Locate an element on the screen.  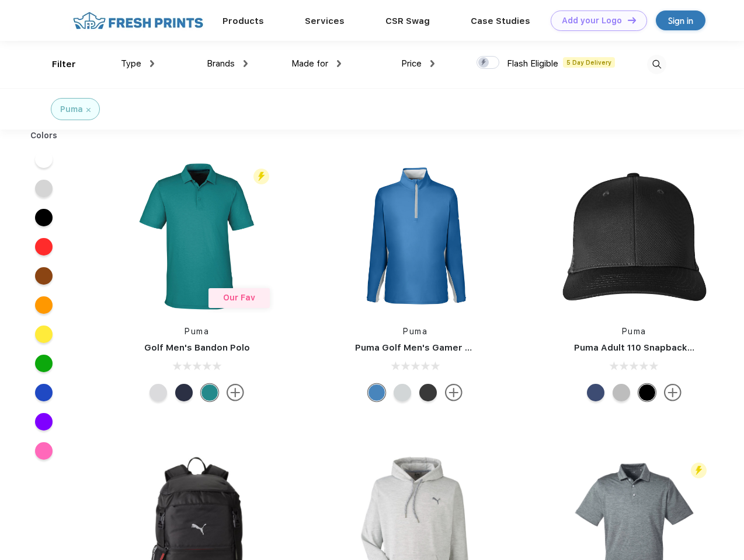
span: Price is located at coordinates (411, 64).